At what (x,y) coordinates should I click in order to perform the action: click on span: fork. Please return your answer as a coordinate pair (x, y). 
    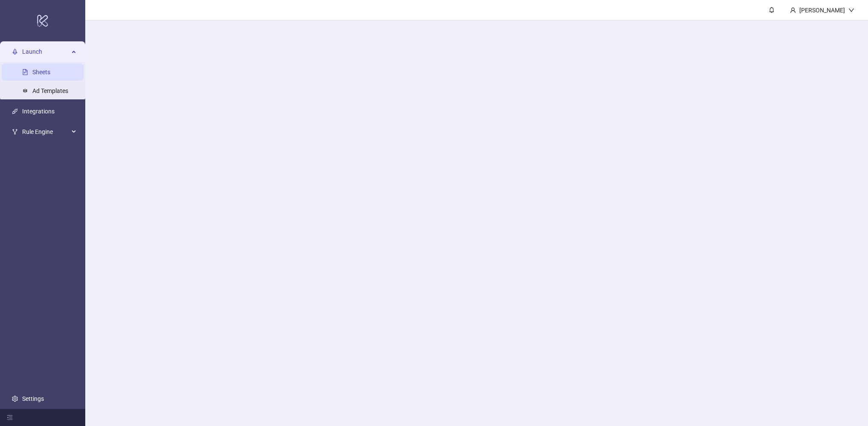
    Looking at the image, I should click on (15, 132).